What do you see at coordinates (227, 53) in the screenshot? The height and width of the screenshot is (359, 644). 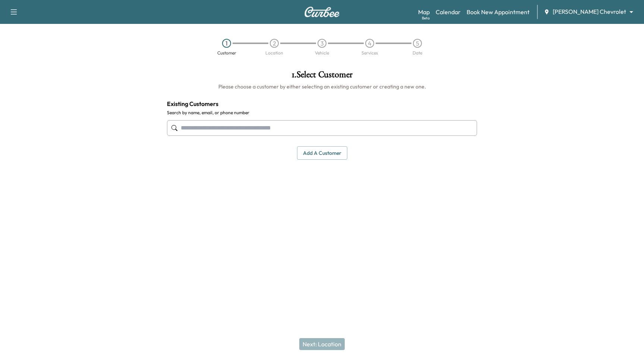 I see `div: Customer` at bounding box center [227, 53].